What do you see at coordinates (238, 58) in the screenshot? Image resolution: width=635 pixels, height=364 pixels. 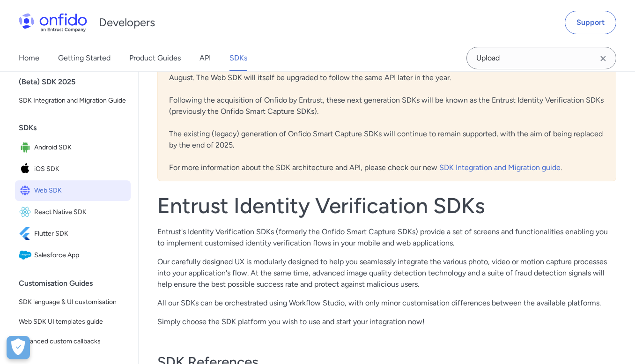 I see `a: SDKs` at bounding box center [238, 58].